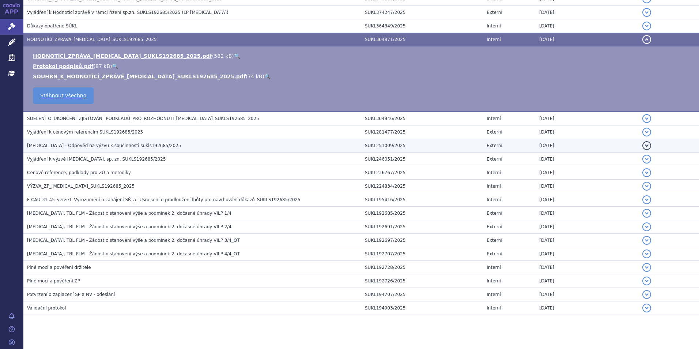 The width and height of the screenshot is (699, 349). I want to click on span: Plné moci a pověření ZP, so click(53, 281).